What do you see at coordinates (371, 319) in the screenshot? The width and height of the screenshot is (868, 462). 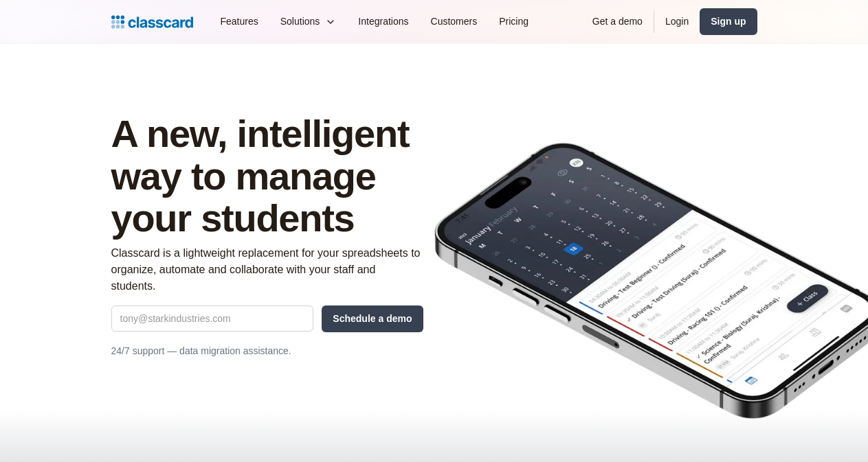 I see `input: Schedule a demo` at bounding box center [371, 319].